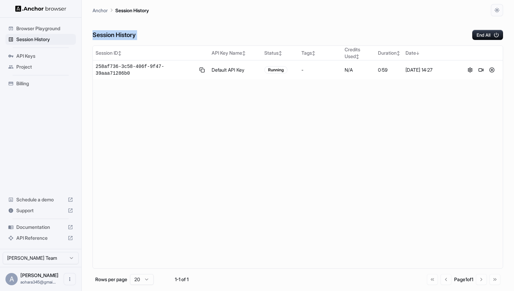 The image size is (514, 291). Describe the element at coordinates (45, 29) in the screenshot. I see `span: Browser Playground` at that location.